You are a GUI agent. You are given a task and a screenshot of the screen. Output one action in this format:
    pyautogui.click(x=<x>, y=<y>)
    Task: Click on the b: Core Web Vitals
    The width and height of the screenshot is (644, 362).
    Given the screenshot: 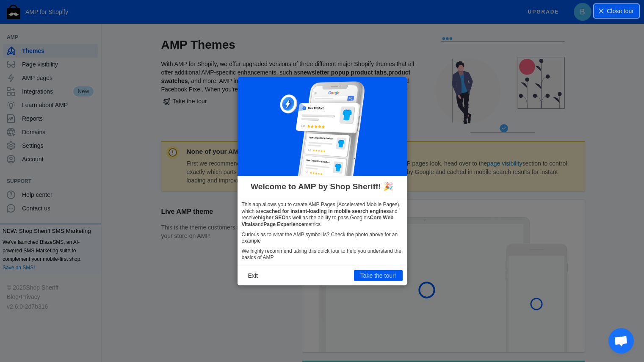 What is the action you would take?
    pyautogui.click(x=318, y=221)
    